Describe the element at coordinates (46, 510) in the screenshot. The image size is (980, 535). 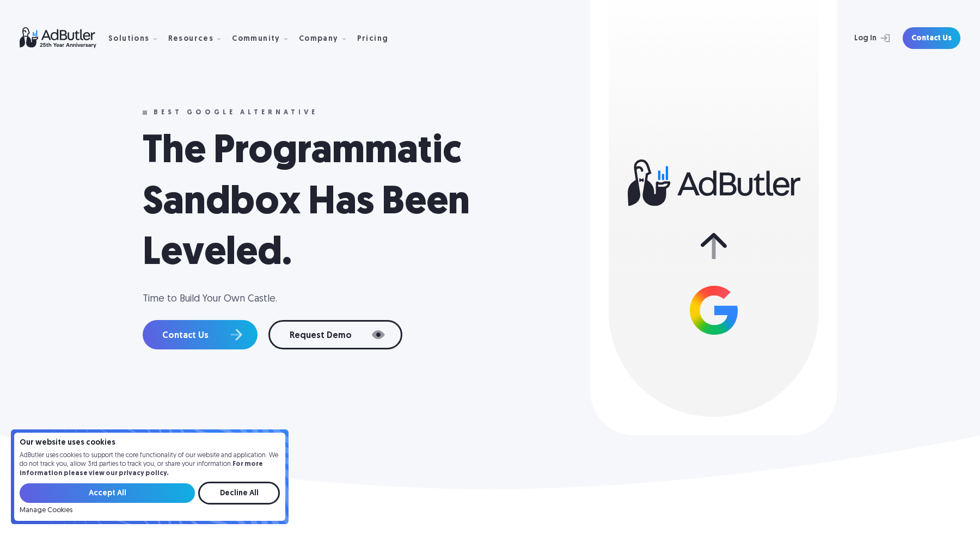
I see `a: Manage Cookies` at that location.